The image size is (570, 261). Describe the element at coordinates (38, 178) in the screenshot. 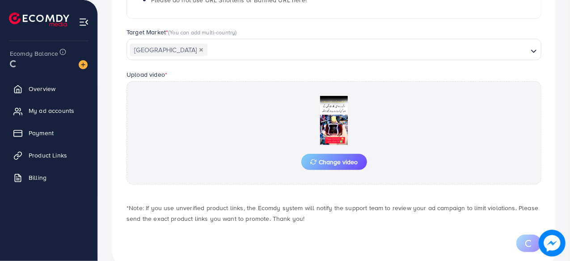

I see `span: Billing` at that location.